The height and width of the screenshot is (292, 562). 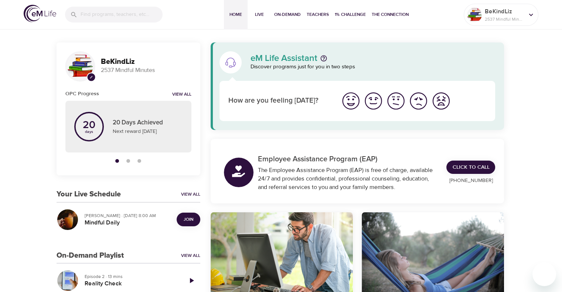 I want to click on h6: OPC Progress, so click(x=82, y=94).